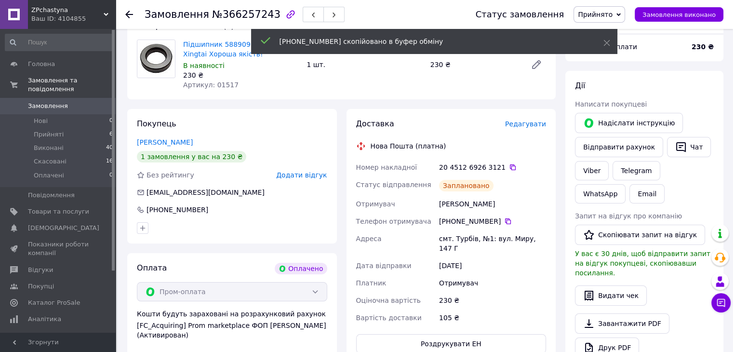  What do you see at coordinates (301, 175) in the screenshot?
I see `span: Додати відгук` at bounding box center [301, 175].